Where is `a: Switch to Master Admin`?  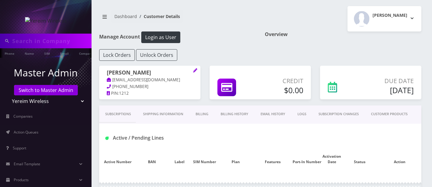 a: Switch to Master Admin is located at coordinates (46, 90).